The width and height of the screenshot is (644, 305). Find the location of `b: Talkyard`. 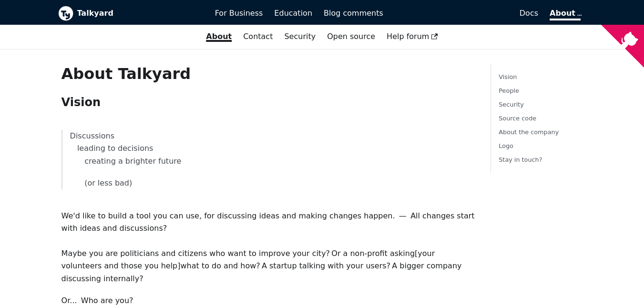

b: Talkyard is located at coordinates (140, 13).